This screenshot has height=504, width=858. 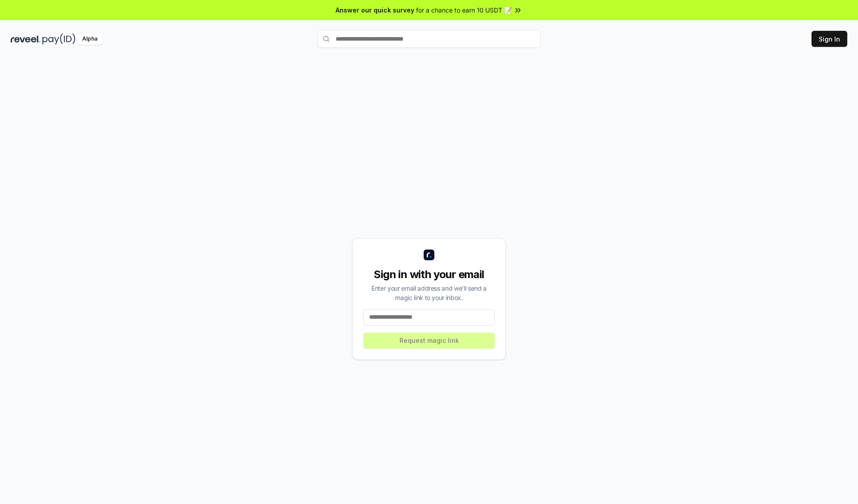 I want to click on div: Alpha, so click(x=89, y=39).